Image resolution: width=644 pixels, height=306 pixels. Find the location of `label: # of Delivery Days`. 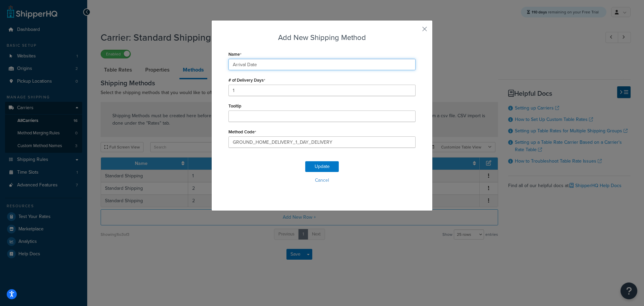

label: # of Delivery Days is located at coordinates (247, 81).